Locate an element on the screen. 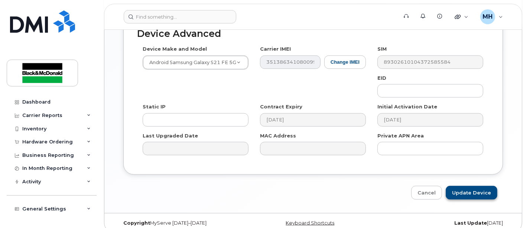  label: Carrier IMEI is located at coordinates (275, 49).